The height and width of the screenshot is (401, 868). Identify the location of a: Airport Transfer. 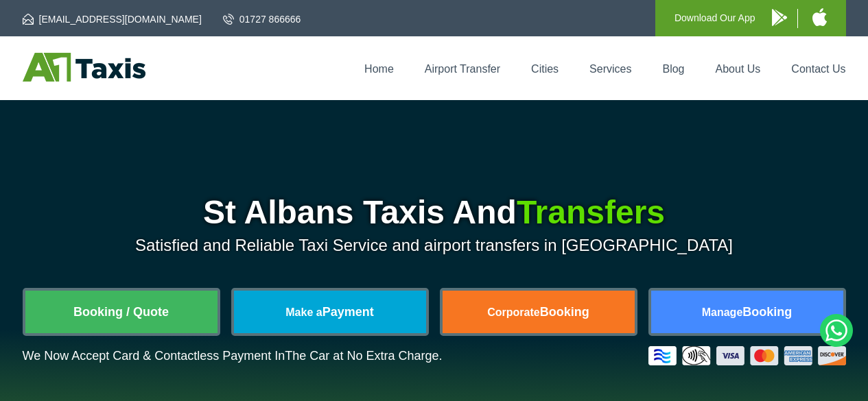
(462, 69).